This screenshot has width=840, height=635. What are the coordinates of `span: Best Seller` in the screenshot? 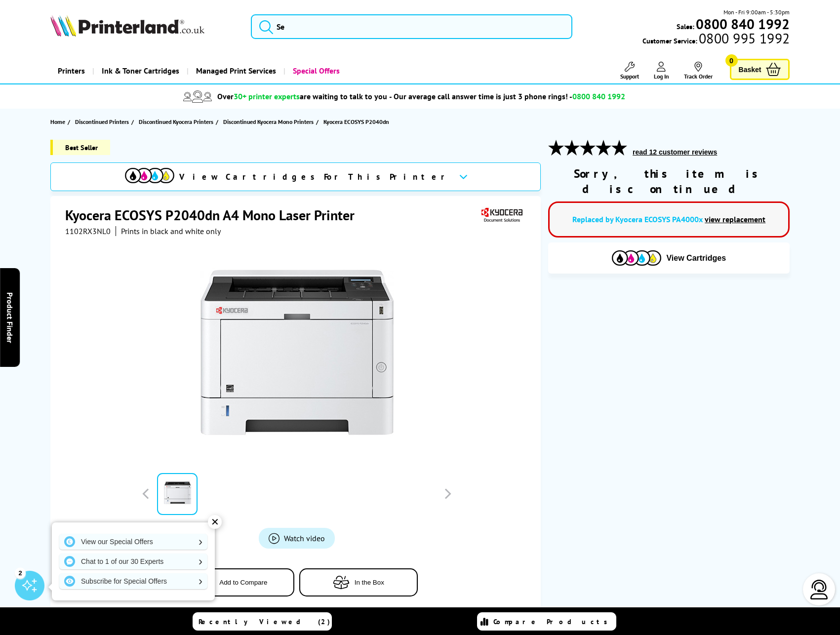 It's located at (80, 147).